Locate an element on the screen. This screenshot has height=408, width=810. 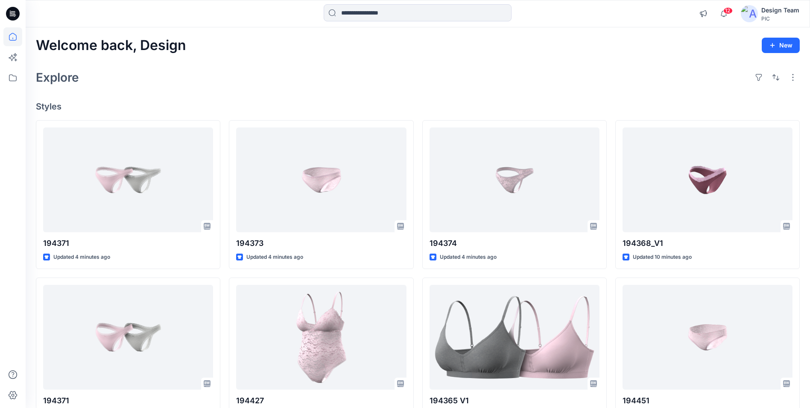
div: PIC is located at coordinates (781, 18).